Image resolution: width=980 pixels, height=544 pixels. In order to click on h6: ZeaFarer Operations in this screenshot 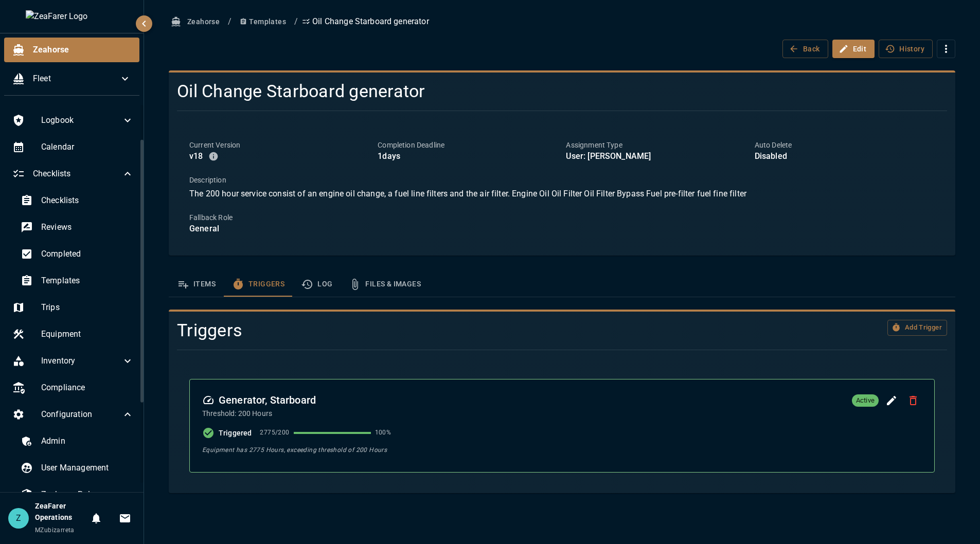, I will do `click(60, 512)`.